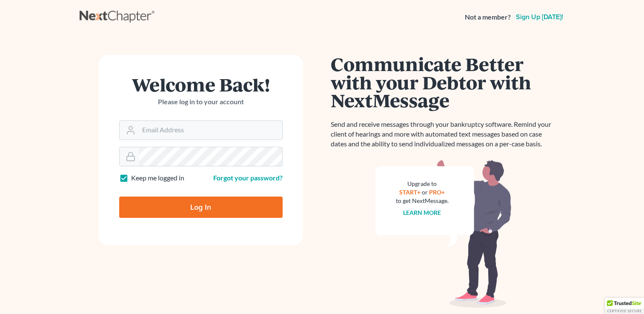 The width and height of the screenshot is (644, 314). What do you see at coordinates (422, 184) in the screenshot?
I see `div: Upgrade to` at bounding box center [422, 184].